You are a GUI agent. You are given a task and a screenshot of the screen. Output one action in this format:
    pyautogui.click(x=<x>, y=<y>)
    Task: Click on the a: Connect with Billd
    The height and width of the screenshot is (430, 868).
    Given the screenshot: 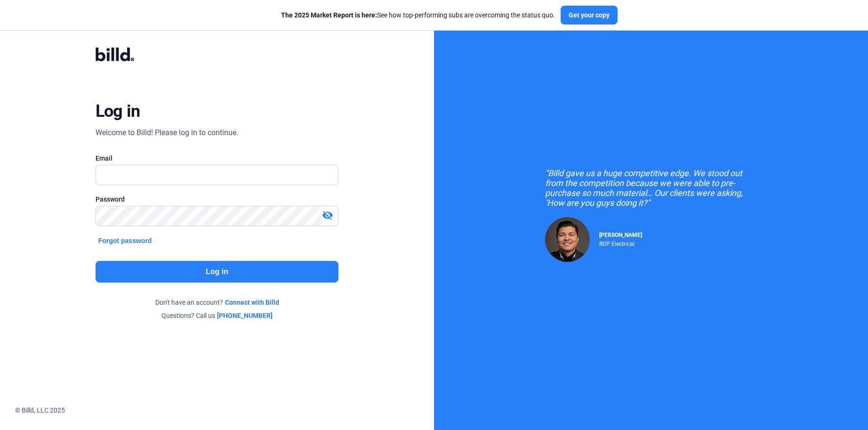 What is the action you would take?
    pyautogui.click(x=252, y=302)
    